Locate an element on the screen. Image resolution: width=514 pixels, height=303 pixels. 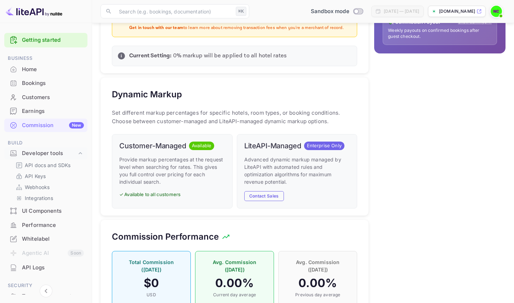
a: UI Components is located at coordinates (46, 211).